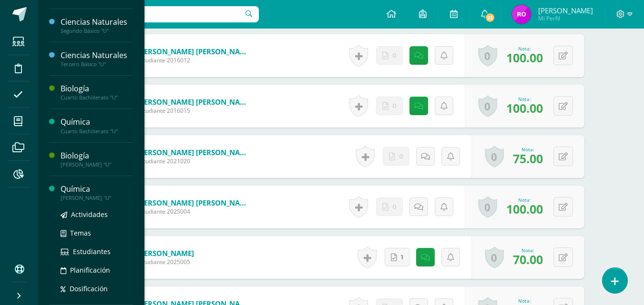 The height and width of the screenshot is (305, 644). I want to click on span: Dosificación, so click(89, 288).